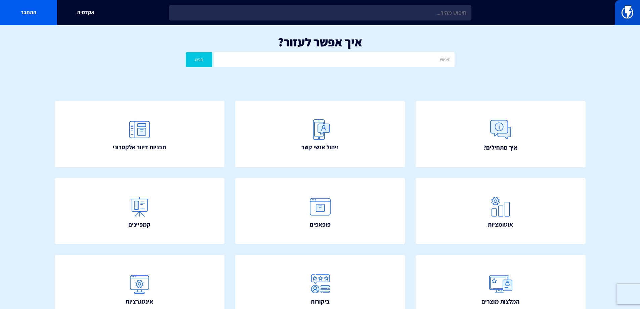 The width and height of the screenshot is (640, 309). Describe the element at coordinates (334, 59) in the screenshot. I see `input: חיפוש` at that location.